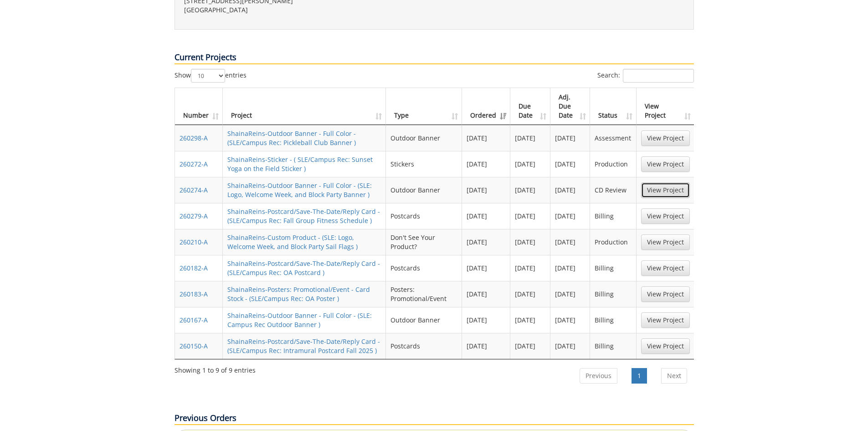  Describe the element at coordinates (194, 319) in the screenshot. I see `a: 260167-A` at that location.